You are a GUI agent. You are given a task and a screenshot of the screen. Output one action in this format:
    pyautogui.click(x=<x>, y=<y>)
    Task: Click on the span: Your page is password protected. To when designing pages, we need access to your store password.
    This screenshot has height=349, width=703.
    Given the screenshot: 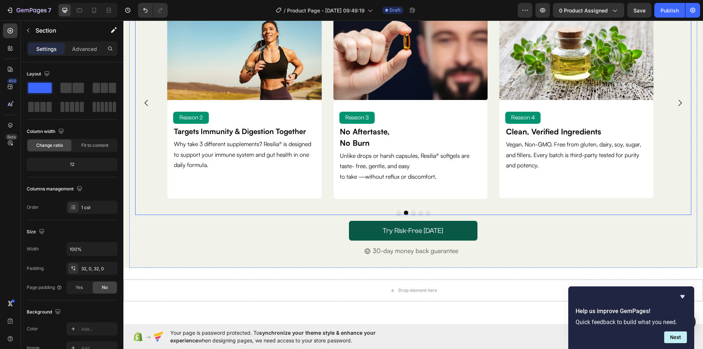 What is the action you would take?
    pyautogui.click(x=287, y=337)
    